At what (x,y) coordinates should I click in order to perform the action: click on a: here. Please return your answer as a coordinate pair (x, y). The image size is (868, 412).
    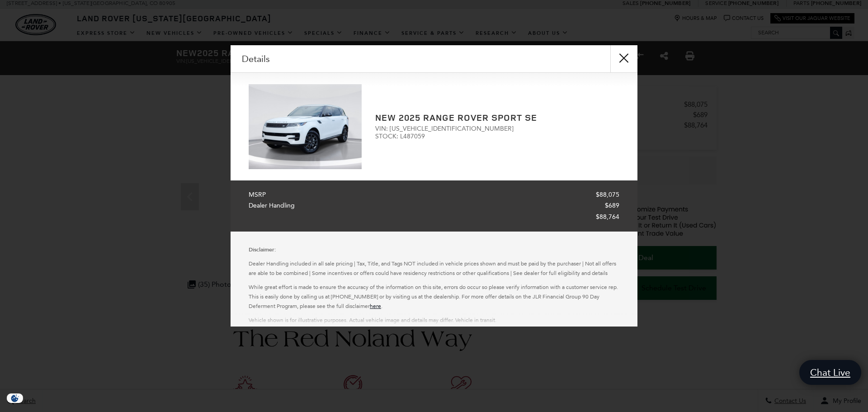
    Looking at the image, I should click on (375, 307).